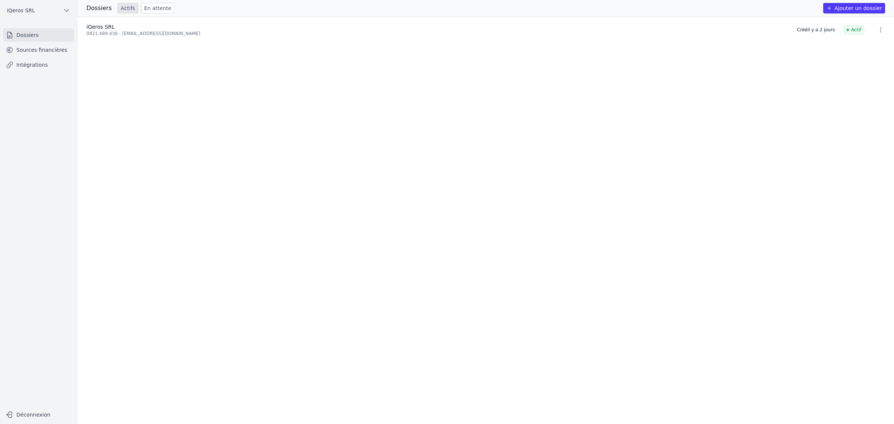 The width and height of the screenshot is (894, 424). I want to click on a: En attente, so click(158, 8).